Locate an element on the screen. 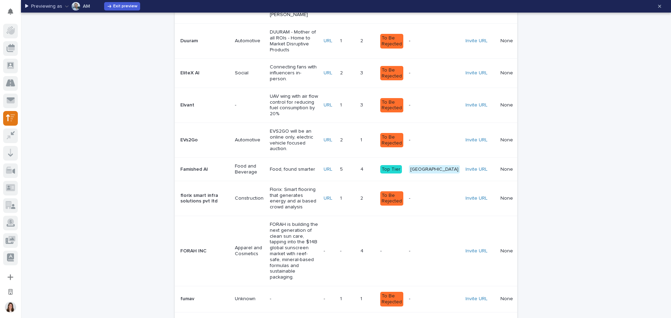  span: Pylon is located at coordinates (77, 132).